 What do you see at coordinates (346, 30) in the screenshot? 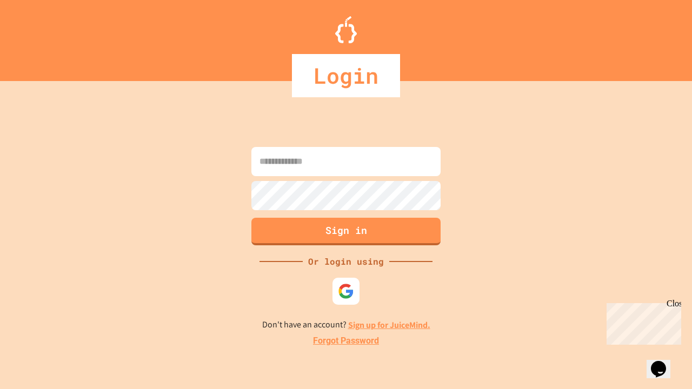
I see `img: Logo.svg` at bounding box center [346, 30].